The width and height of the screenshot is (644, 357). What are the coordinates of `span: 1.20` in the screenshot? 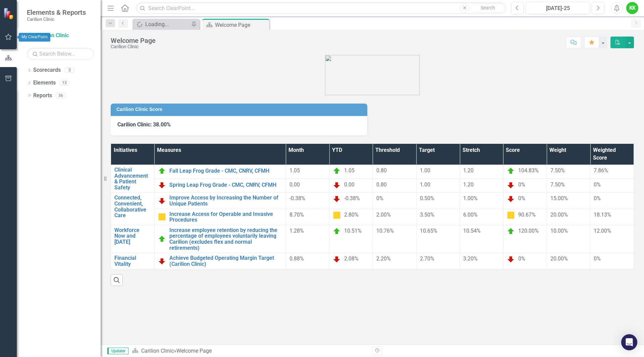 It's located at (468, 171).